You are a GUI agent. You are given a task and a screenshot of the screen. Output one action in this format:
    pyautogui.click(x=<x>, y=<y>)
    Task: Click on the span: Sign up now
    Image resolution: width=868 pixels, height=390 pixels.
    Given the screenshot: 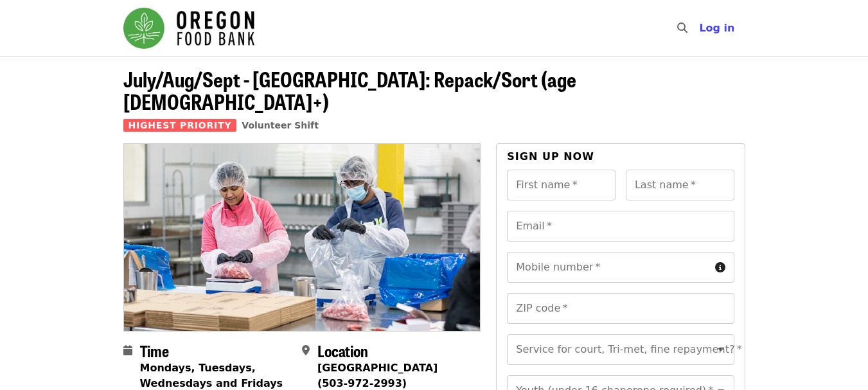 What is the action you would take?
    pyautogui.click(x=551, y=156)
    